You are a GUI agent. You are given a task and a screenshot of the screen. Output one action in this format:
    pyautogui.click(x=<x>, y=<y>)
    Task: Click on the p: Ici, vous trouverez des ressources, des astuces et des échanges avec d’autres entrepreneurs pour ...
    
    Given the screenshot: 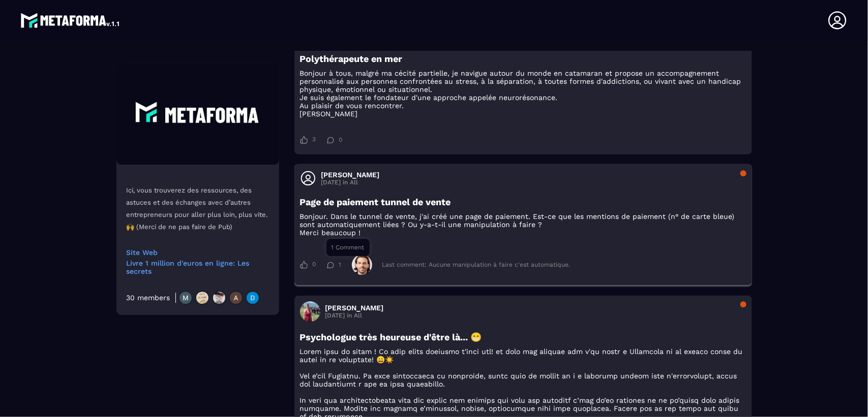 What is the action you would take?
    pyautogui.click(x=198, y=209)
    